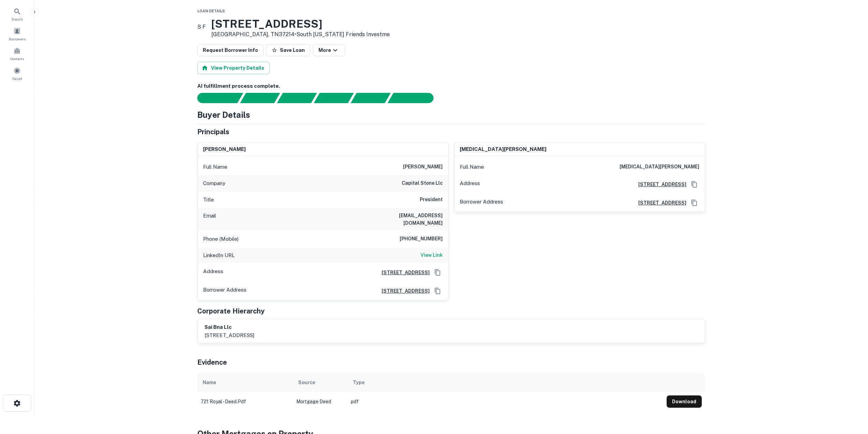  I want to click on h5: Evidence, so click(212, 362).